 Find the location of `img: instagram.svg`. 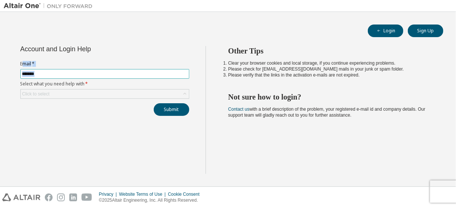

img: instagram.svg is located at coordinates (61, 197).